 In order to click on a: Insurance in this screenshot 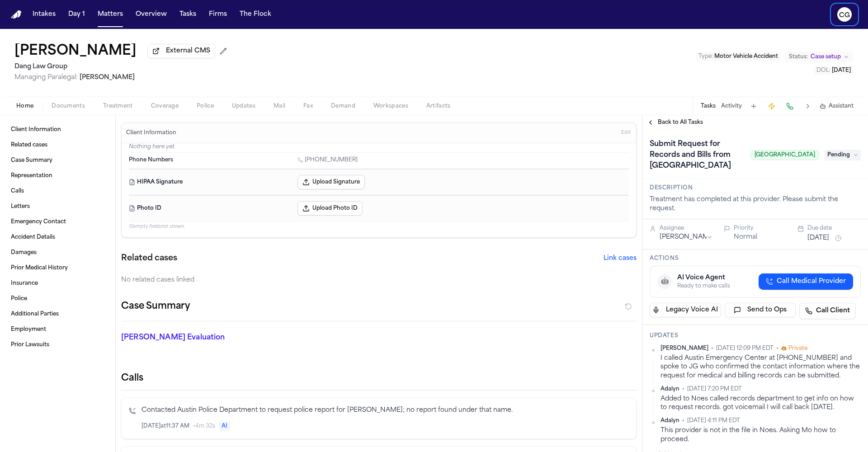, I will do `click(57, 283)`.